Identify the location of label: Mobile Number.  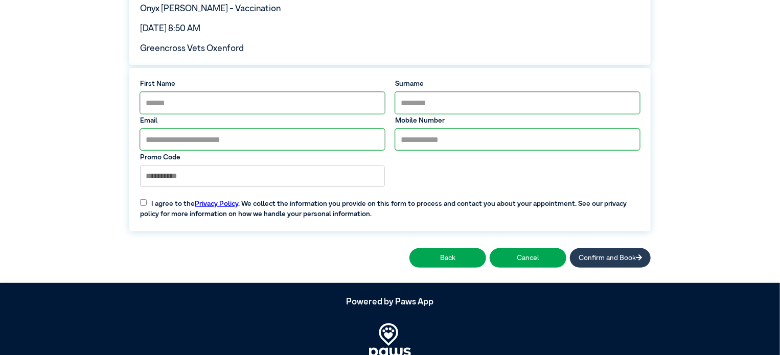
(518, 121).